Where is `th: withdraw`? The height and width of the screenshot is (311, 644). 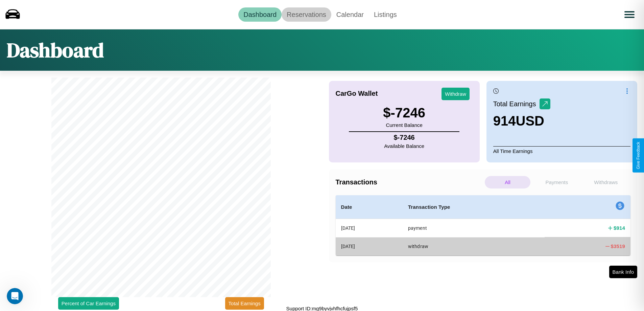 th: withdraw is located at coordinates (474, 246).